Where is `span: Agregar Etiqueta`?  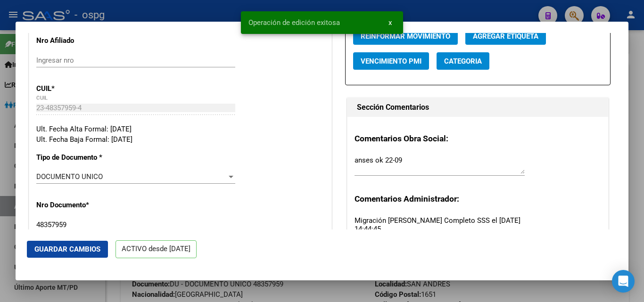 span: Agregar Etiqueta is located at coordinates (506, 36).